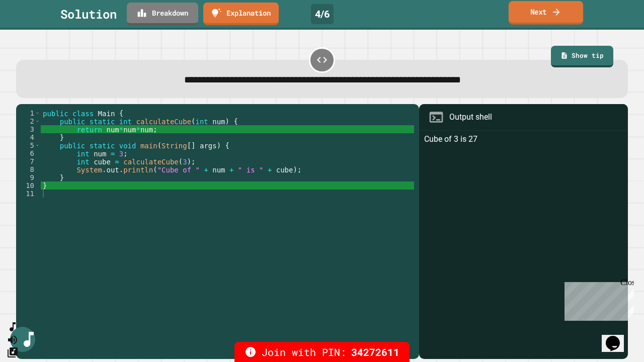 This screenshot has width=644, height=362. What do you see at coordinates (28, 113) in the screenshot?
I see `div: 1` at bounding box center [28, 113].